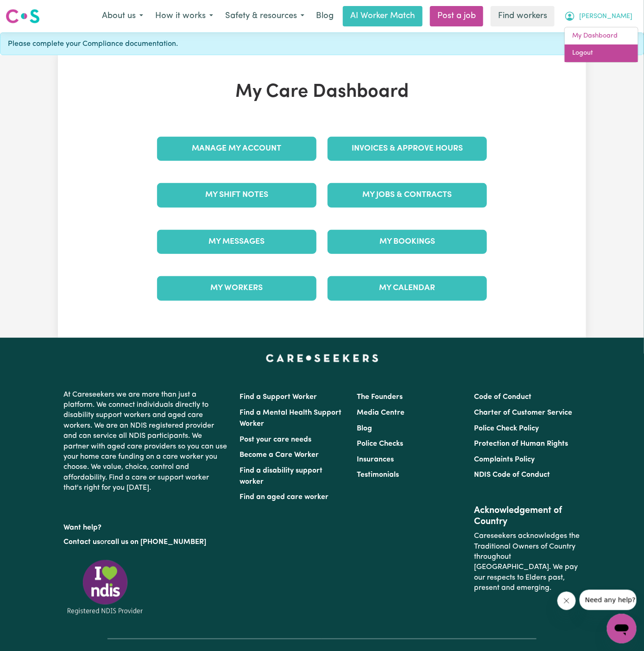 The height and width of the screenshot is (651, 644). I want to click on a: Find workers, so click(522, 16).